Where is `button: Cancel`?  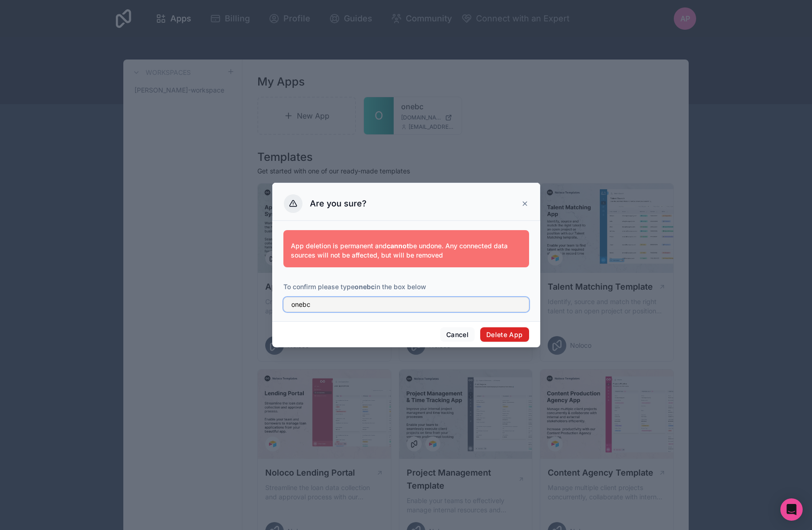 button: Cancel is located at coordinates (457, 335).